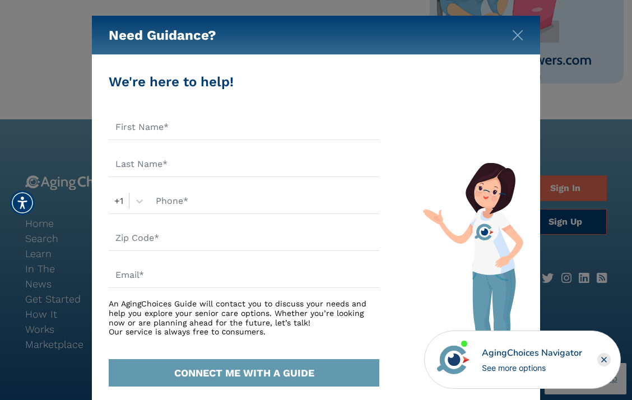  What do you see at coordinates (244, 127) in the screenshot?
I see `input: First Name*` at bounding box center [244, 127].